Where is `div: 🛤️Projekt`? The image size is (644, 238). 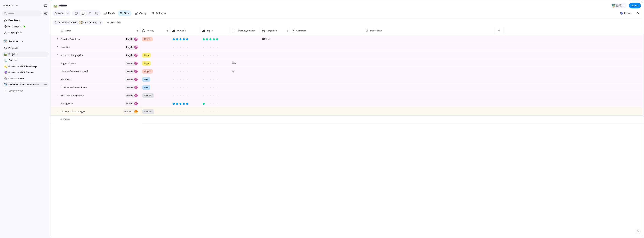
div: 🛤️Projekt is located at coordinates (25, 54).